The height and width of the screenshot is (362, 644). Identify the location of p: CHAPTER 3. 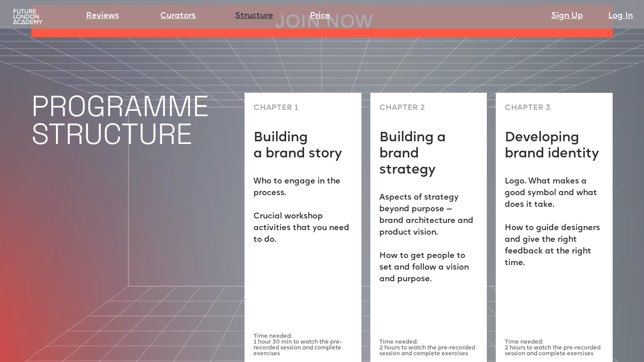
(527, 108).